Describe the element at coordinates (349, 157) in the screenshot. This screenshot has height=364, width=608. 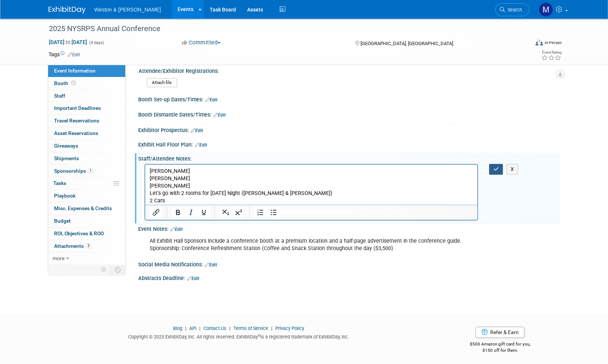
I see `div: Staff/Attendee Notes:` at that location.